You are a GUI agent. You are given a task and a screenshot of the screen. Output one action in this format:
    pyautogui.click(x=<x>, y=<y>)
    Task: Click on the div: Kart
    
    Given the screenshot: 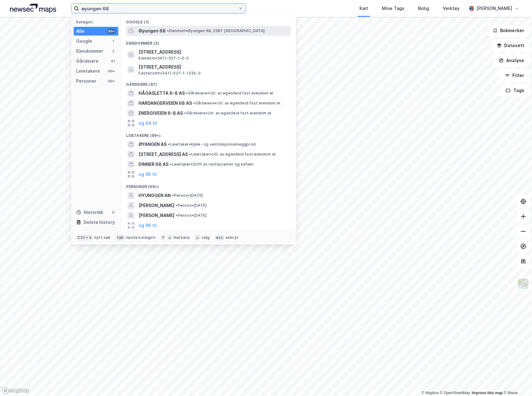 What is the action you would take?
    pyautogui.click(x=364, y=8)
    